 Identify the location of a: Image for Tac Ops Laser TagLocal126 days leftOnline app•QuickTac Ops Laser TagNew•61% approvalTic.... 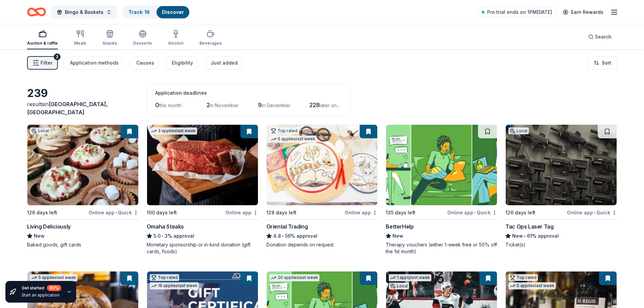
(561, 186).